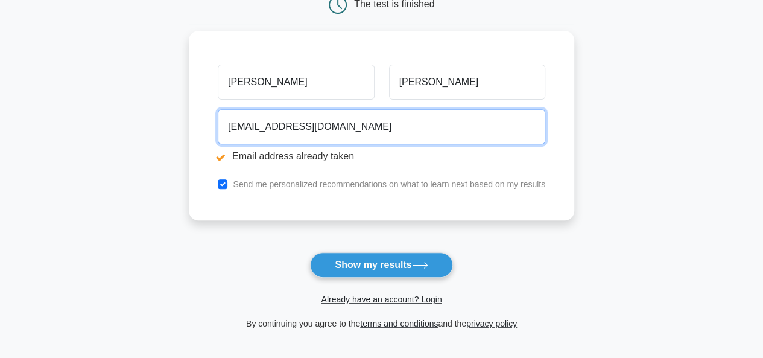  I want to click on label: Send me personalized recommendations on what to learn next based on my results, so click(389, 184).